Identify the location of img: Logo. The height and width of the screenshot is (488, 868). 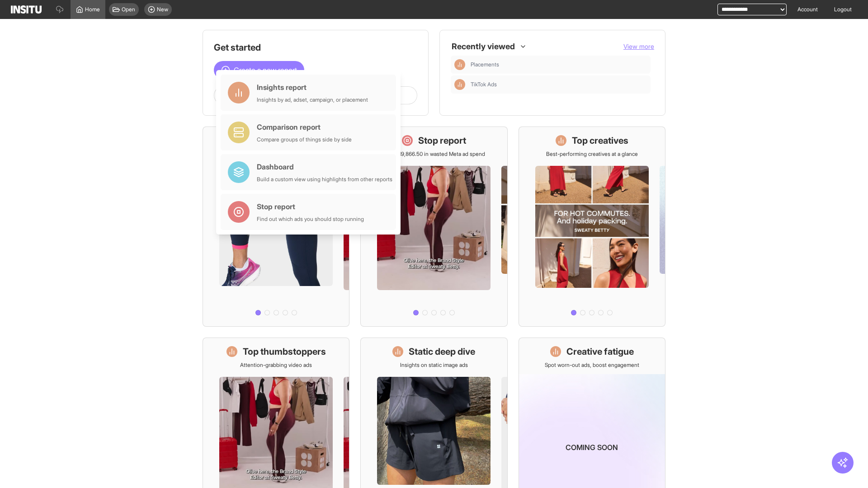
(27, 9).